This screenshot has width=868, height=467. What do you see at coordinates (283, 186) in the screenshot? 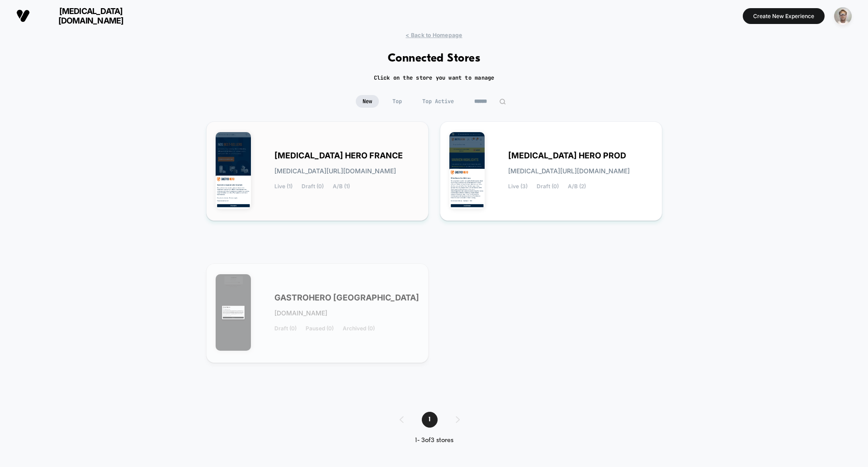
I see `span: Live (1)` at bounding box center [283, 186].